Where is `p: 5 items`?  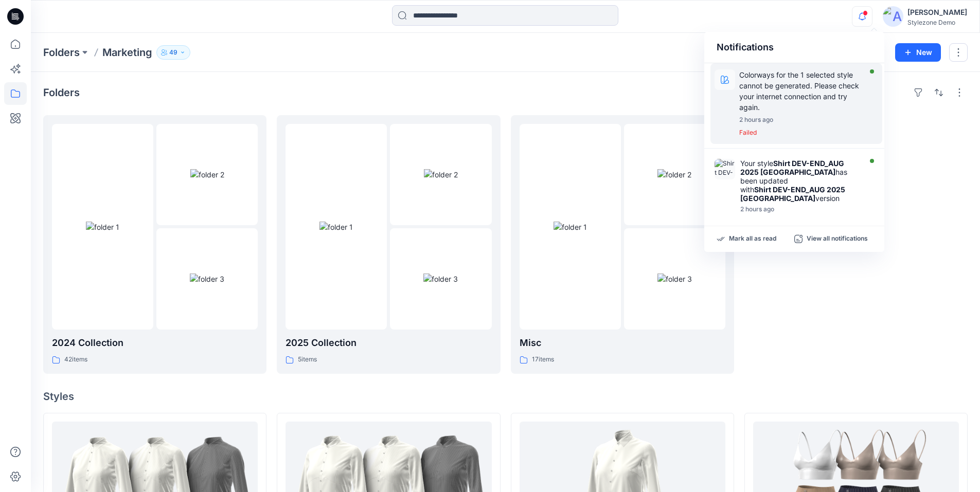
p: 5 items is located at coordinates (308, 359).